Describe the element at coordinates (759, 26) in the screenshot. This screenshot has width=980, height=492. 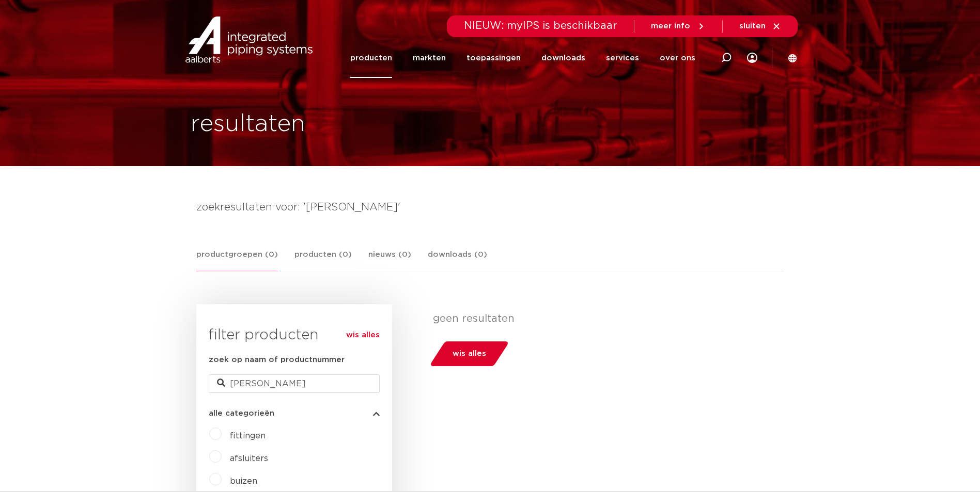
I see `a: sluiten` at that location.